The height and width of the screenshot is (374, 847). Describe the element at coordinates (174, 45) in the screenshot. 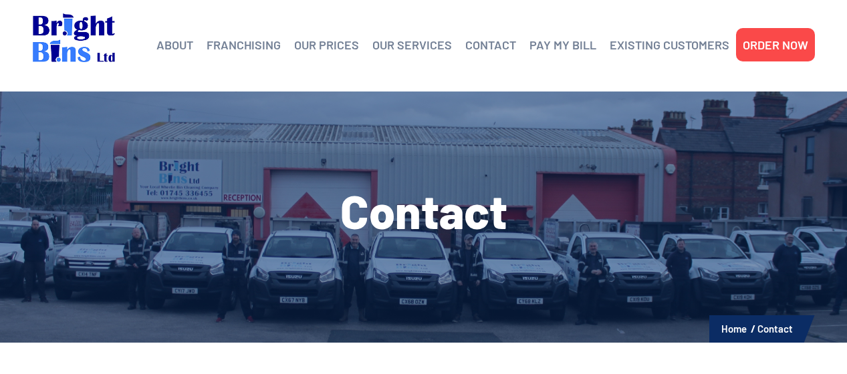

I see `a: ABOUT` at that location.